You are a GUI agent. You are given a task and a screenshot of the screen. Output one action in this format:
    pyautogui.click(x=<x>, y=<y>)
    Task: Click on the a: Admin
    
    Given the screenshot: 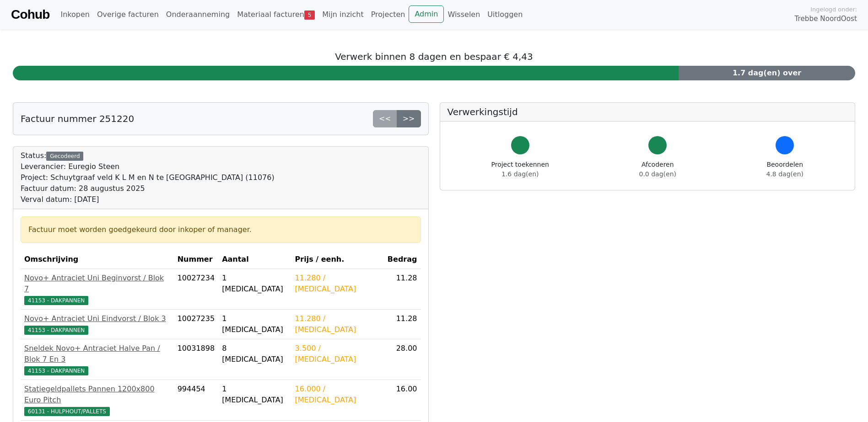 What is the action you would take?
    pyautogui.click(x=426, y=14)
    